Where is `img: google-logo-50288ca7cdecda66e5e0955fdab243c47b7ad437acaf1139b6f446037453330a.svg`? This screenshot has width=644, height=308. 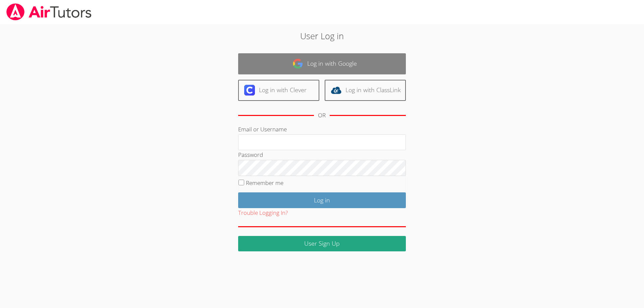
img: google-logo-50288ca7cdecda66e5e0955fdab243c47b7ad437acaf1139b6f446037453330a.svg is located at coordinates (298, 64).